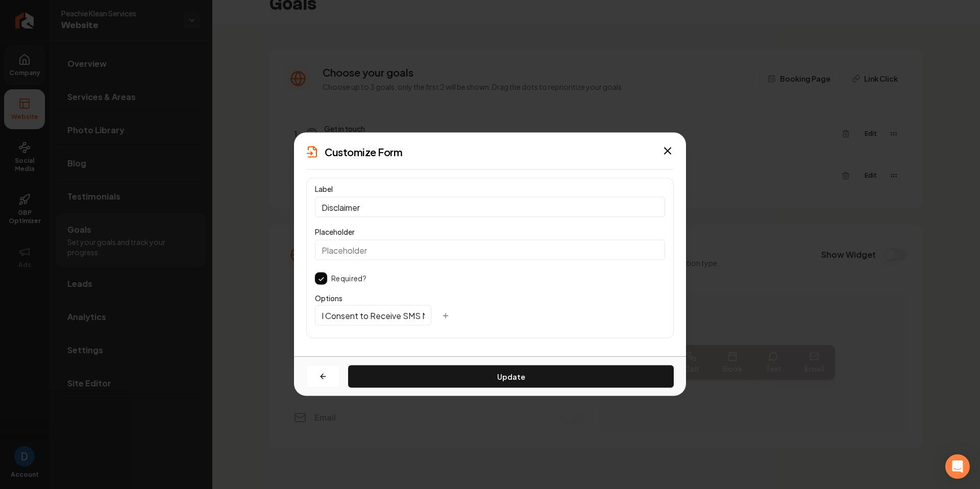 This screenshot has width=980, height=489. I want to click on h2: Customize Form, so click(364, 152).